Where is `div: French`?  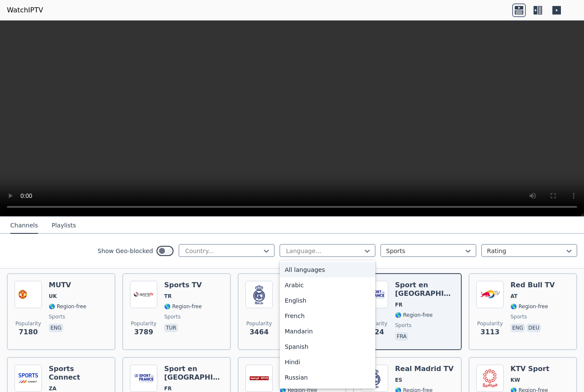
div: French is located at coordinates (327, 316).